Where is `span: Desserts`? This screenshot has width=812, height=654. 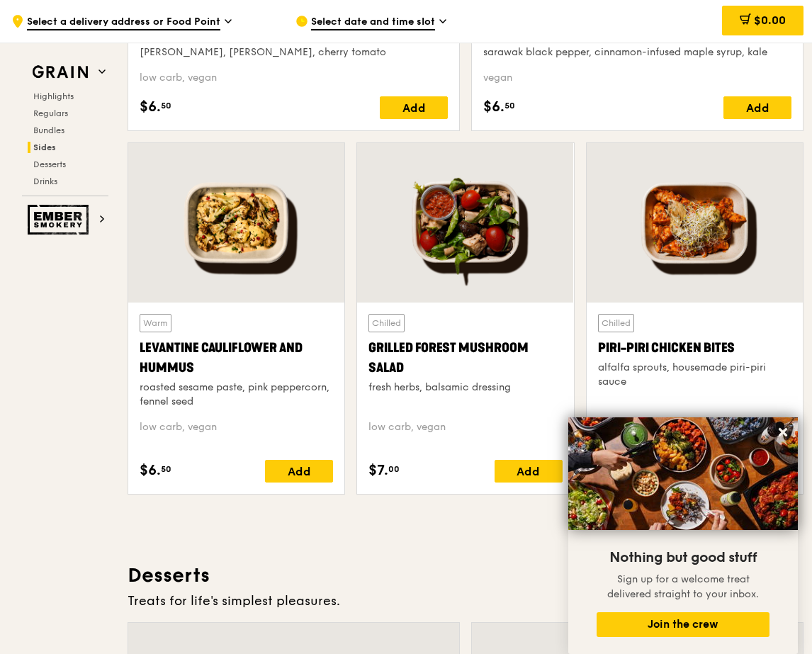
span: Desserts is located at coordinates (50, 164).